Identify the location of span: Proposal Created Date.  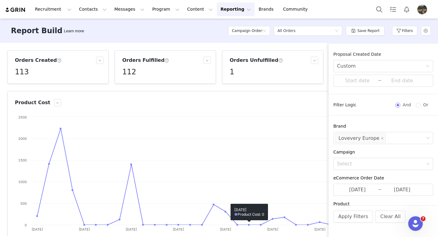
(357, 54).